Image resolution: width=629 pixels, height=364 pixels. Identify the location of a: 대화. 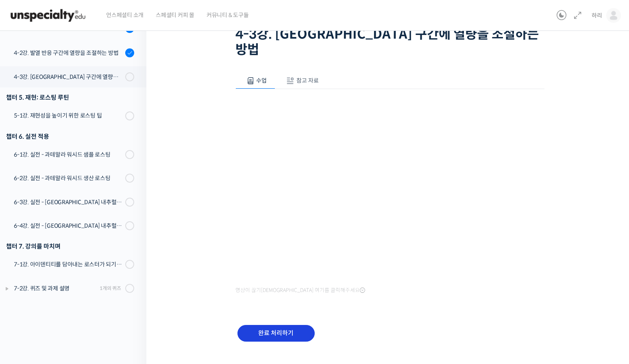
(79, 268).